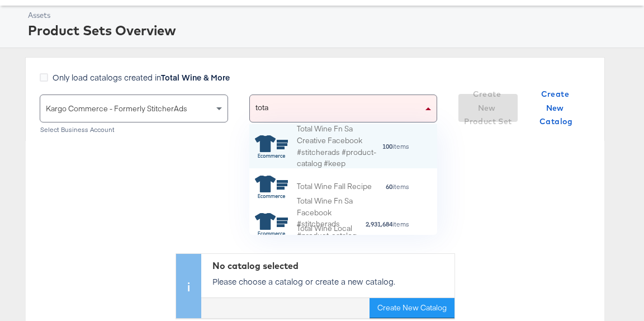  Describe the element at coordinates (134, 130) in the screenshot. I see `div: Select Business Account` at that location.